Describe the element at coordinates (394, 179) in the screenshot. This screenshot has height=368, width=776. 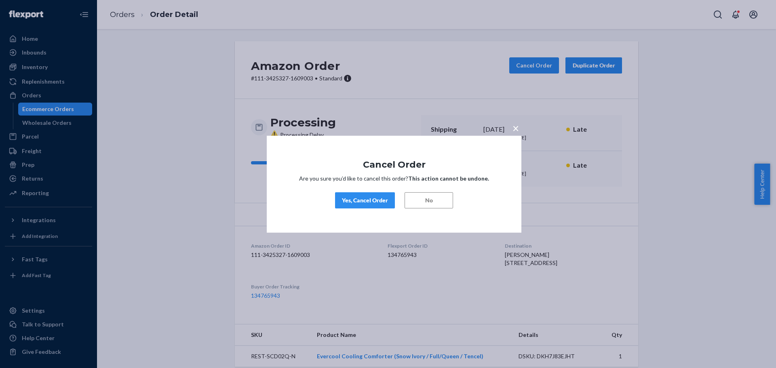
I see `p: Are you sure you’d like to cancel this order?` at that location.